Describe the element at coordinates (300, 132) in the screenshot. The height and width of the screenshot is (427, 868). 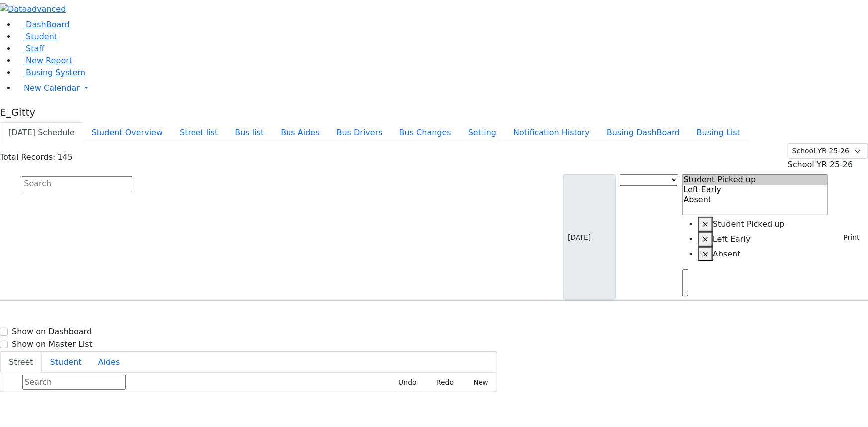
I see `button: Bus Aides` at that location.